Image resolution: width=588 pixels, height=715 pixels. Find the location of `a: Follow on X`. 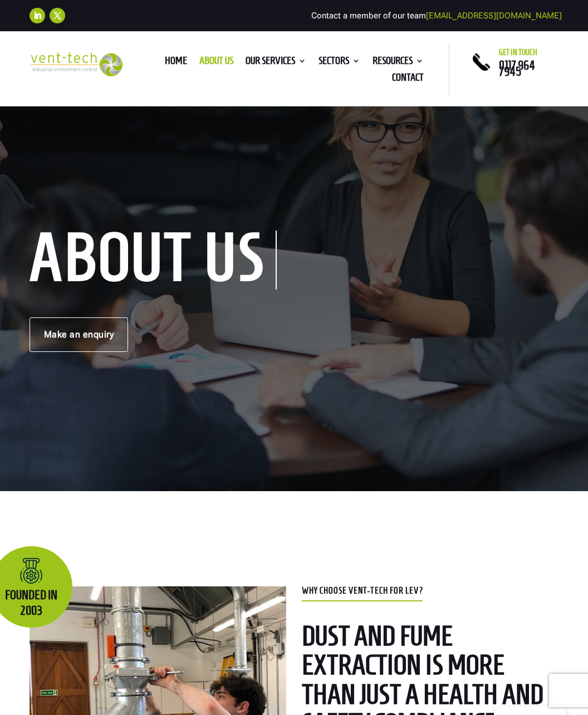

a: Follow on X is located at coordinates (57, 16).